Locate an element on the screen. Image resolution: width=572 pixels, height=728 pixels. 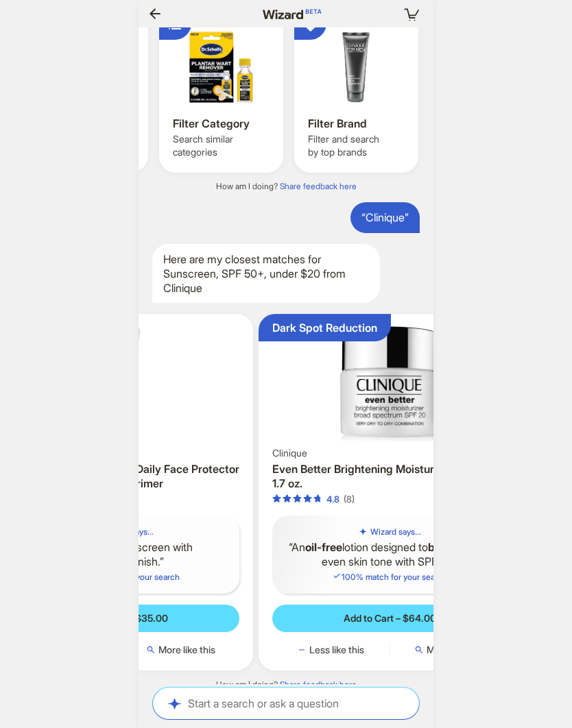
div: 4.8 out of 5 stars is located at coordinates (306, 499).